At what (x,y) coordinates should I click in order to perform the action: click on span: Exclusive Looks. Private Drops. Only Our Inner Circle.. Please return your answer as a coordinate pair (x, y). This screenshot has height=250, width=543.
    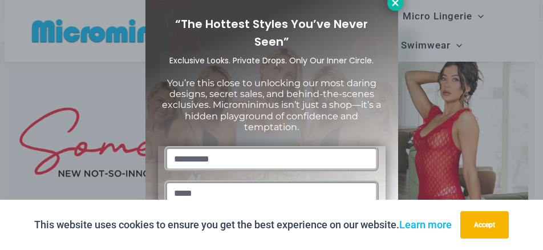
    Looking at the image, I should click on (272, 60).